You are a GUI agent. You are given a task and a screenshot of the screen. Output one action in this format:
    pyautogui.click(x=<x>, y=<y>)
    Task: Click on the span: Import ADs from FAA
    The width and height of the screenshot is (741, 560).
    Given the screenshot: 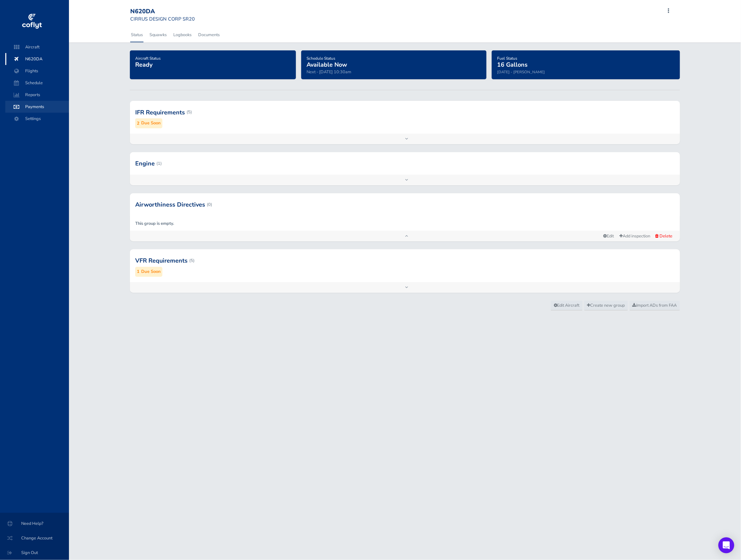 What is the action you would take?
    pyautogui.click(x=655, y=306)
    